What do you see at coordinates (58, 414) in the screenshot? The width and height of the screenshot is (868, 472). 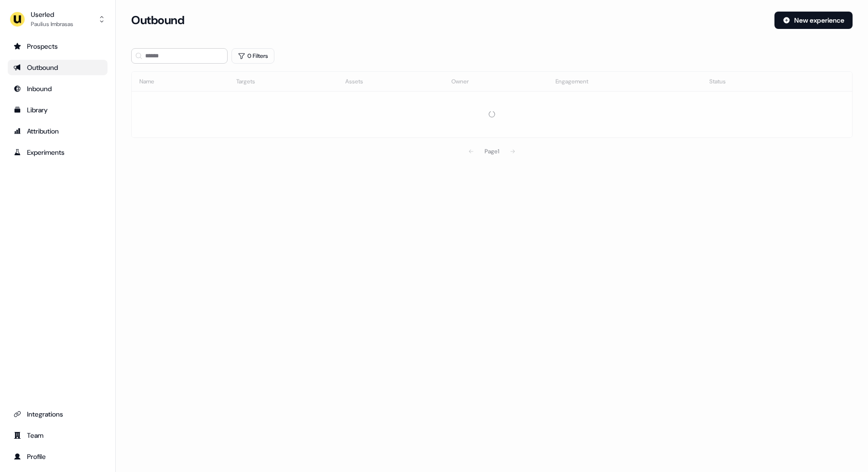 I see `a: Go to integrations` at bounding box center [58, 414].